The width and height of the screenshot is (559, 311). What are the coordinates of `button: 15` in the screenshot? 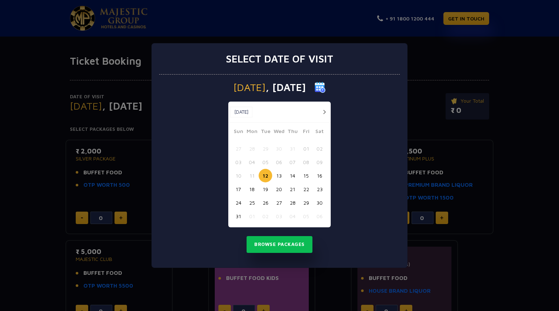 It's located at (306, 176).